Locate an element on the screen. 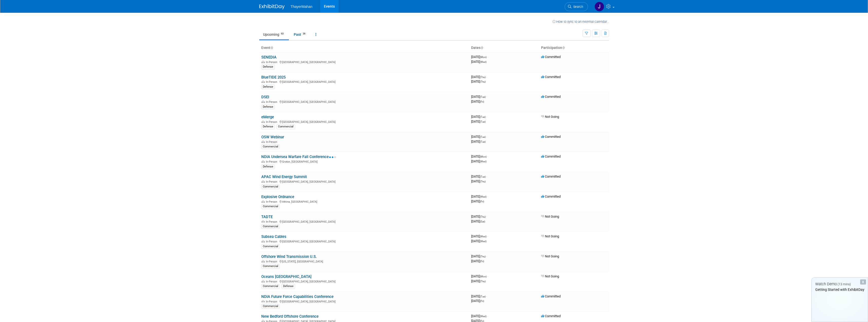 The height and width of the screenshot is (322, 868). a: NDIA Undersea Warfare Fall Conference is located at coordinates (299, 157).